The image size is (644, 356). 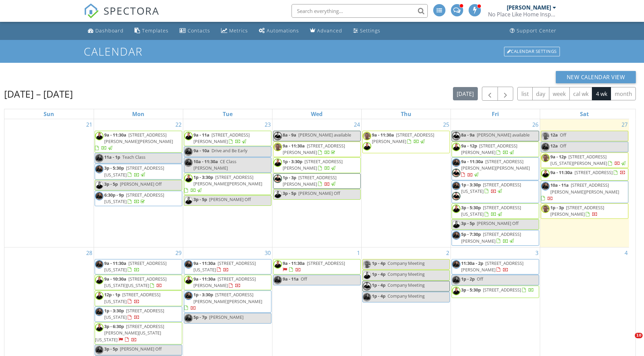 I want to click on h1: Calendar, so click(x=322, y=51).